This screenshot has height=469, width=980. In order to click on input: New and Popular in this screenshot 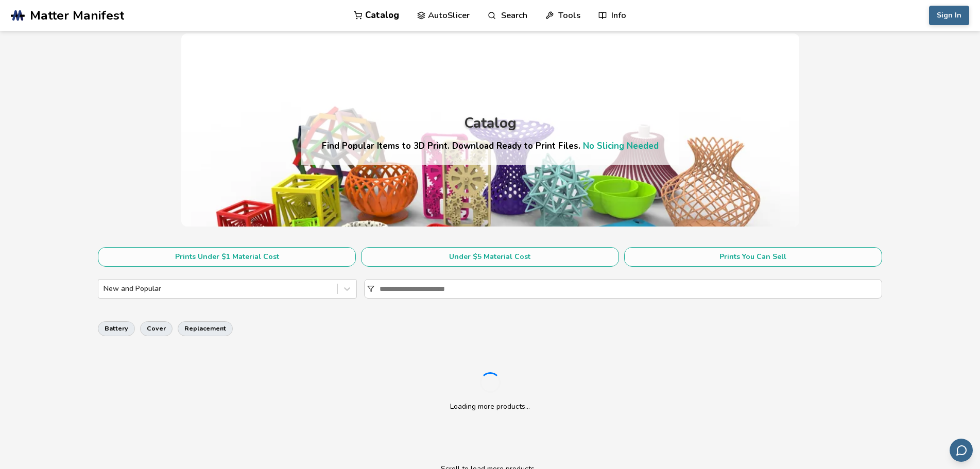, I will do `click(104, 289)`.